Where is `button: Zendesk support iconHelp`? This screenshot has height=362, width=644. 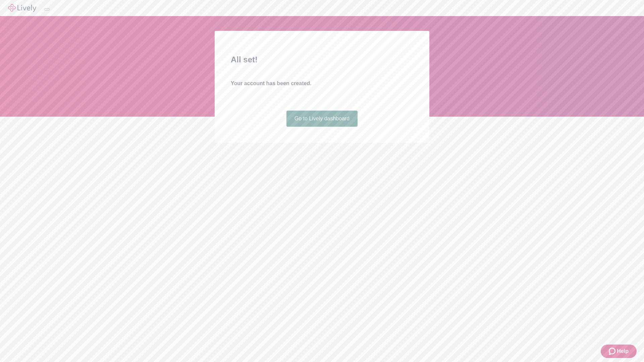
button: Zendesk support iconHelp is located at coordinates (619, 351).